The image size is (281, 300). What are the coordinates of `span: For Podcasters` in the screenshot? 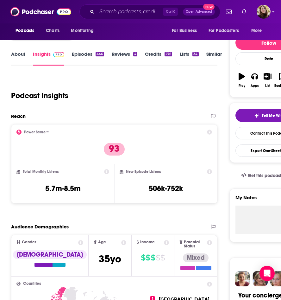 It's located at (224, 31).